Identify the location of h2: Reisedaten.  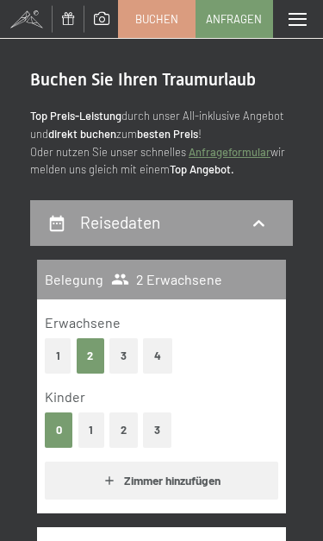
(120, 222).